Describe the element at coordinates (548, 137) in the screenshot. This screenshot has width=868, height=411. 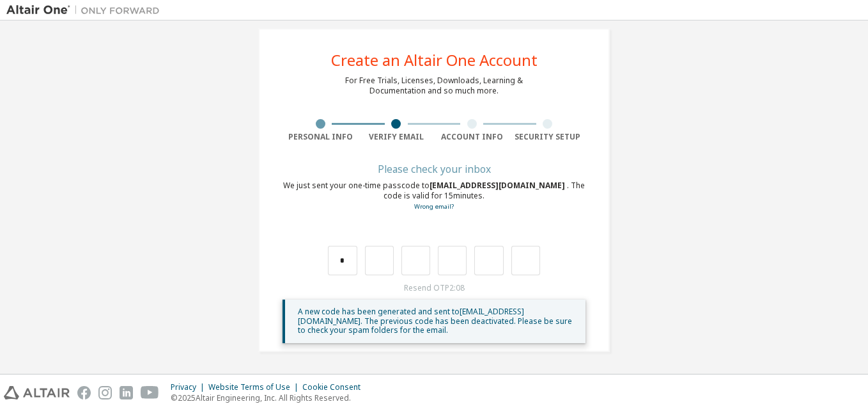
I see `div: Security Setup` at that location.